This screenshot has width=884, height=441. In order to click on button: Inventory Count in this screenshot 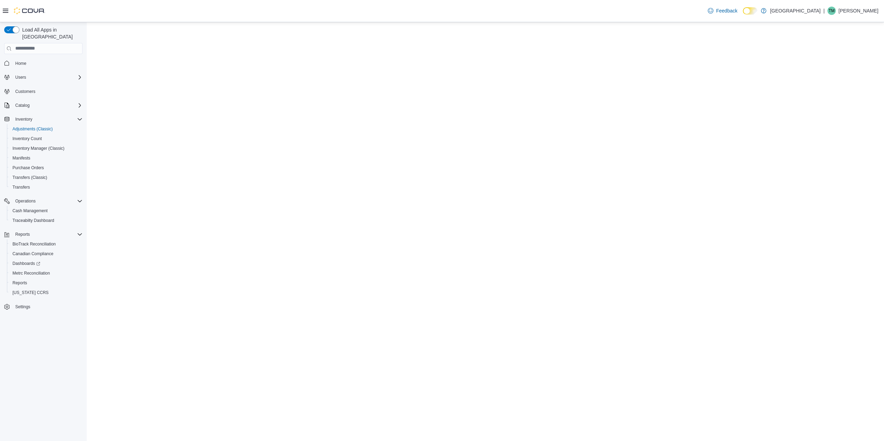, I will do `click(46, 139)`.